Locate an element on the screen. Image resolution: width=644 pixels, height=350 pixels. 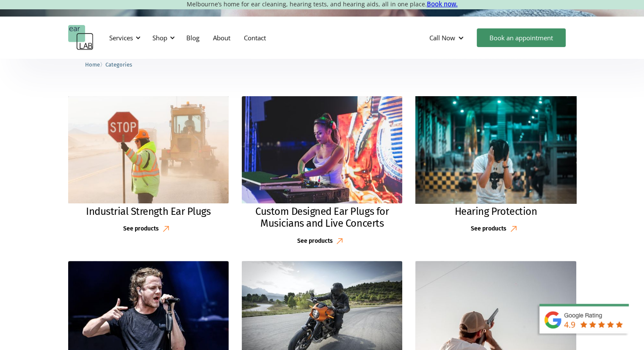
img: Hearing Protection is located at coordinates (496, 149).